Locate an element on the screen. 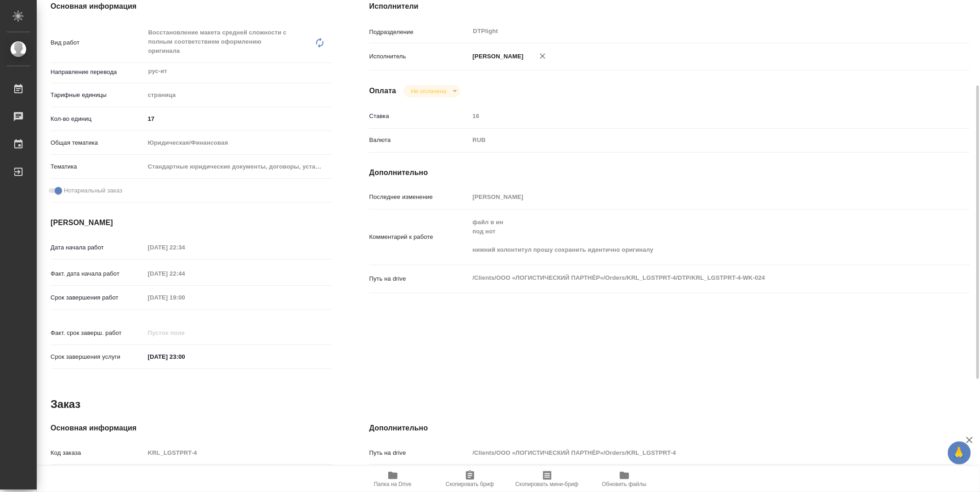 The width and height of the screenshot is (980, 492). span: Скопировать мини-бриф is located at coordinates (547, 484).